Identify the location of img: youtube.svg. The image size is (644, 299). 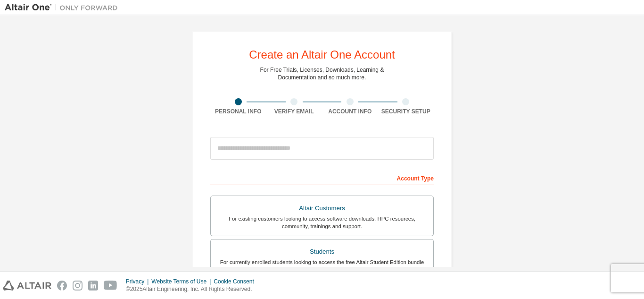
(111, 285).